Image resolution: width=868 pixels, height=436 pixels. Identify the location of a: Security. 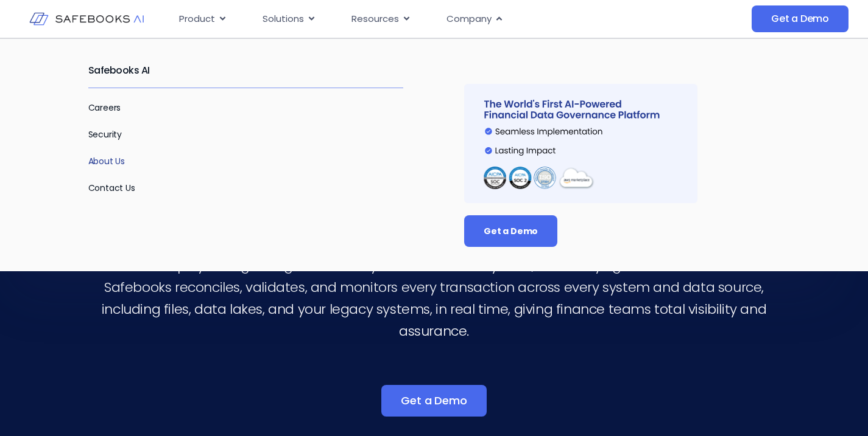
(106, 135).